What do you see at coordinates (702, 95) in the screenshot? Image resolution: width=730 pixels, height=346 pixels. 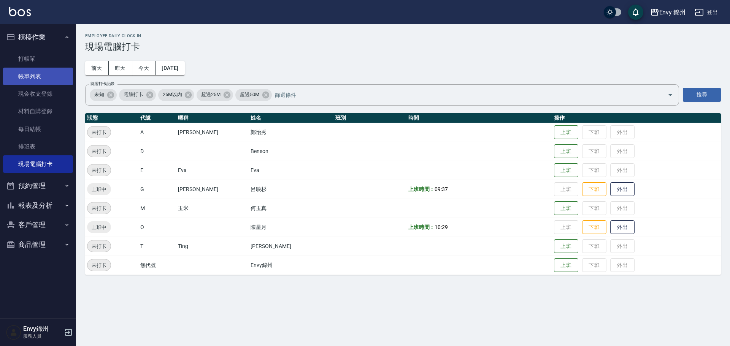 I see `button: 搜尋` at bounding box center [702, 95].